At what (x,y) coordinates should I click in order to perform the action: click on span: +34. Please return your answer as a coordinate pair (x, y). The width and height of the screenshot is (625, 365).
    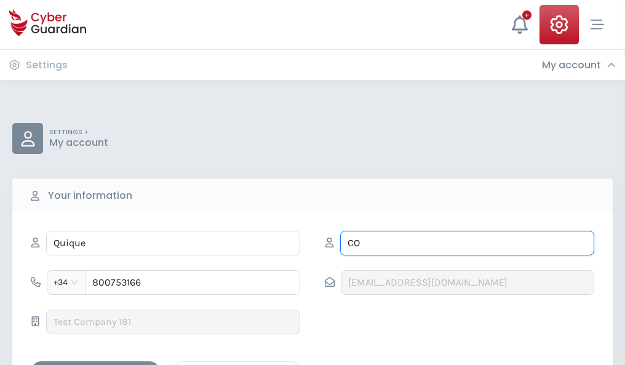
    Looking at the image, I should click on (66, 283).